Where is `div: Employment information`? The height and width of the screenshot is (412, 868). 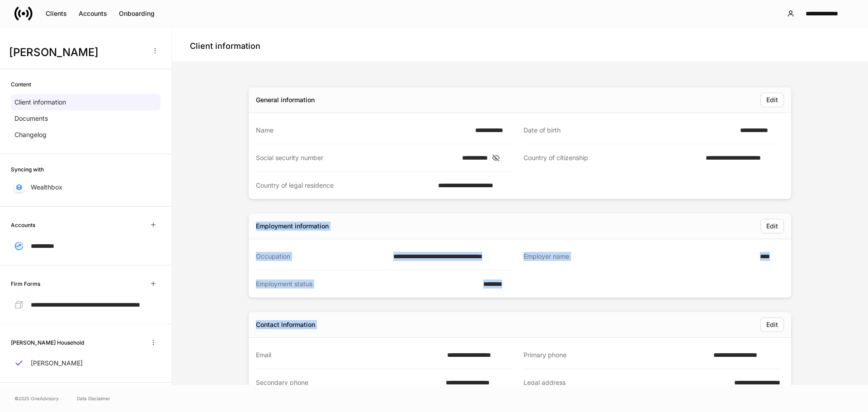
div: Employment information is located at coordinates (292, 226).